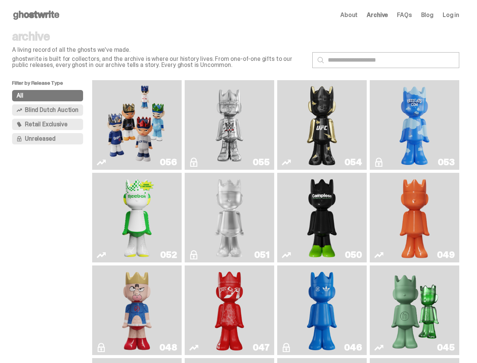  Describe the element at coordinates (322, 217) in the screenshot. I see `img: Campless` at that location.